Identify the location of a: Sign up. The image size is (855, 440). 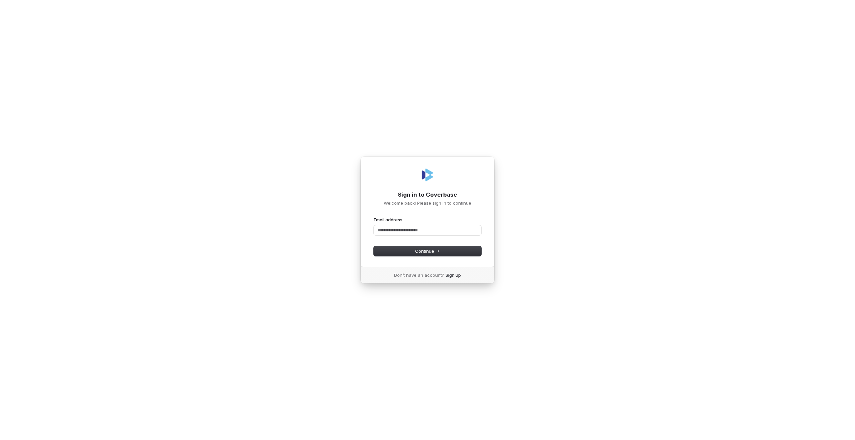
(453, 275).